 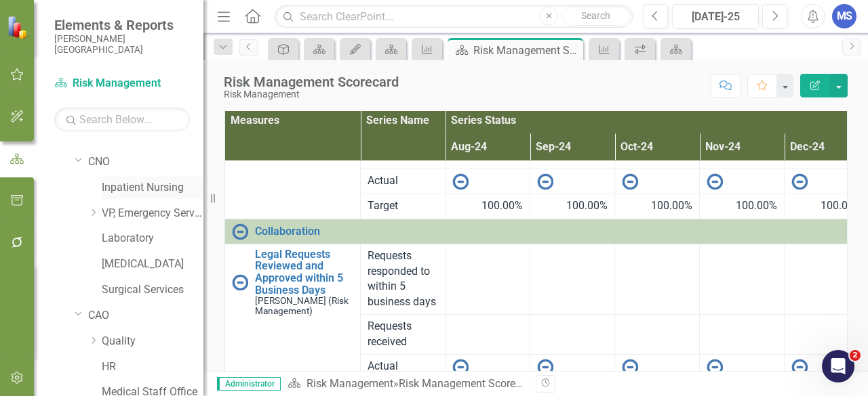 I want to click on button: Search, so click(x=595, y=16).